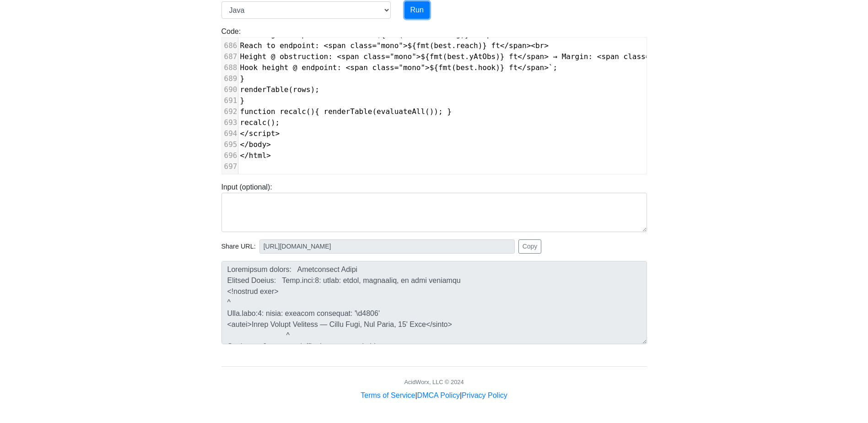  What do you see at coordinates (434, 207) in the screenshot?
I see `div: Input (optional):` at bounding box center [434, 207].